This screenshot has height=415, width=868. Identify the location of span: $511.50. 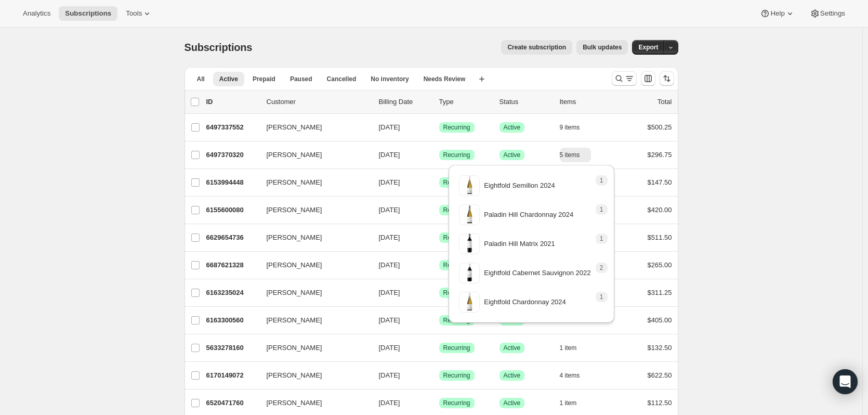
(660, 237).